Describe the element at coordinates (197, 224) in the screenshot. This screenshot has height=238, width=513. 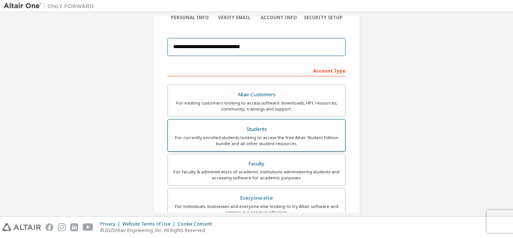
I see `div: Cookie Consent` at that location.